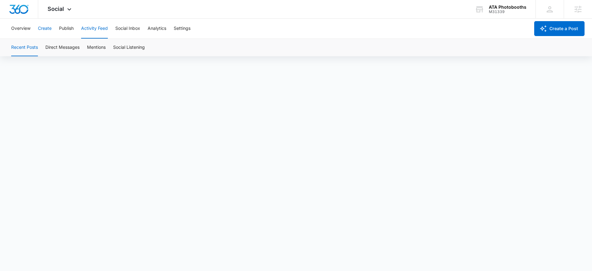 The height and width of the screenshot is (271, 592). What do you see at coordinates (94, 29) in the screenshot?
I see `button: Activity Feed` at bounding box center [94, 29].